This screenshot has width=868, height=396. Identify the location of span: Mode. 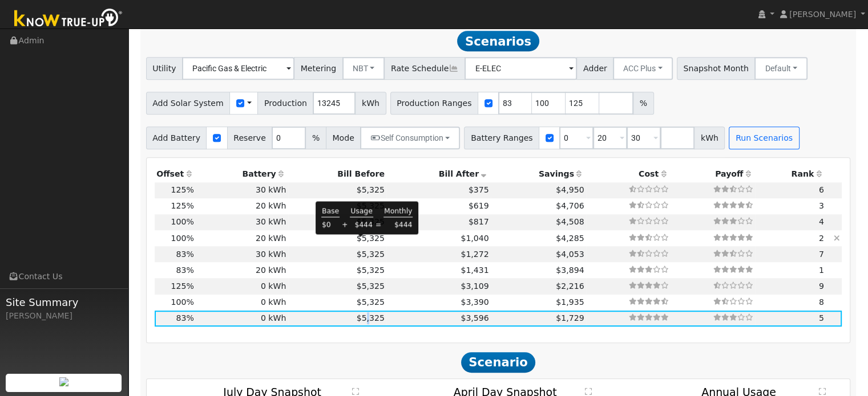
(343, 138).